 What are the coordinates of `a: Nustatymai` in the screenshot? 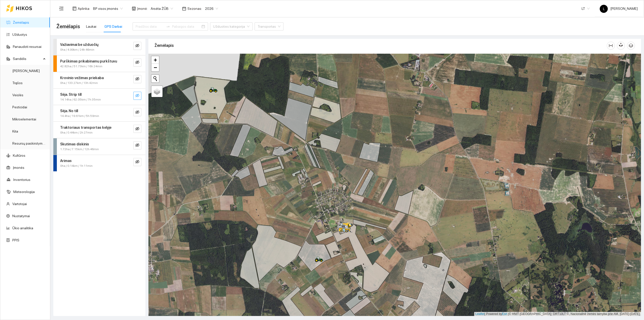 It's located at (21, 216).